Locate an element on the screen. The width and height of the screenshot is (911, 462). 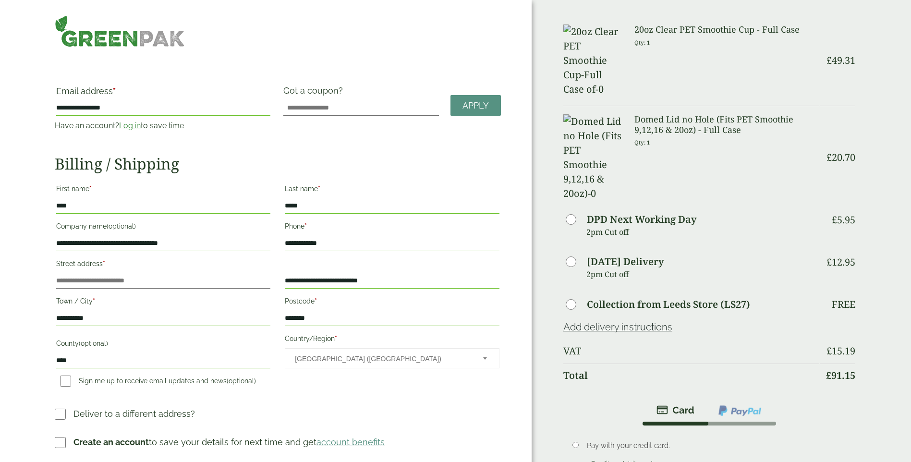
img: stripe.png is located at coordinates (675, 410).